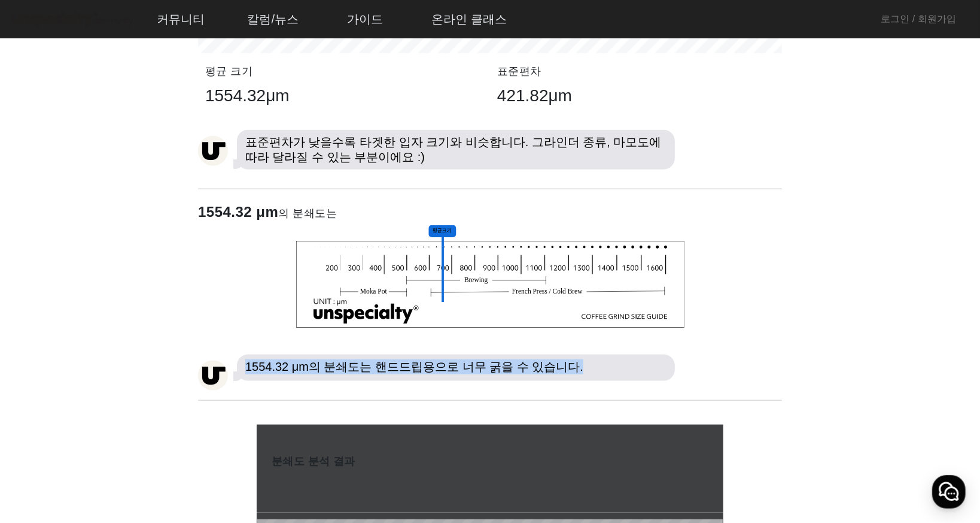 The image size is (980, 523). What do you see at coordinates (192, 395) in the screenshot?
I see `a: 설정` at bounding box center [192, 395].